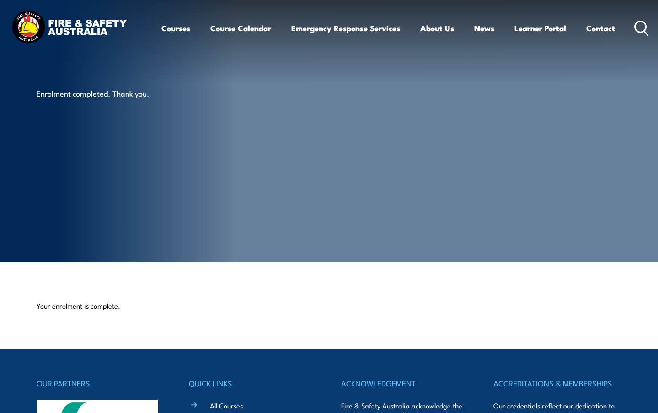 The width and height of the screenshot is (658, 413). Describe the element at coordinates (226, 405) in the screenshot. I see `a: All Courses` at that location.